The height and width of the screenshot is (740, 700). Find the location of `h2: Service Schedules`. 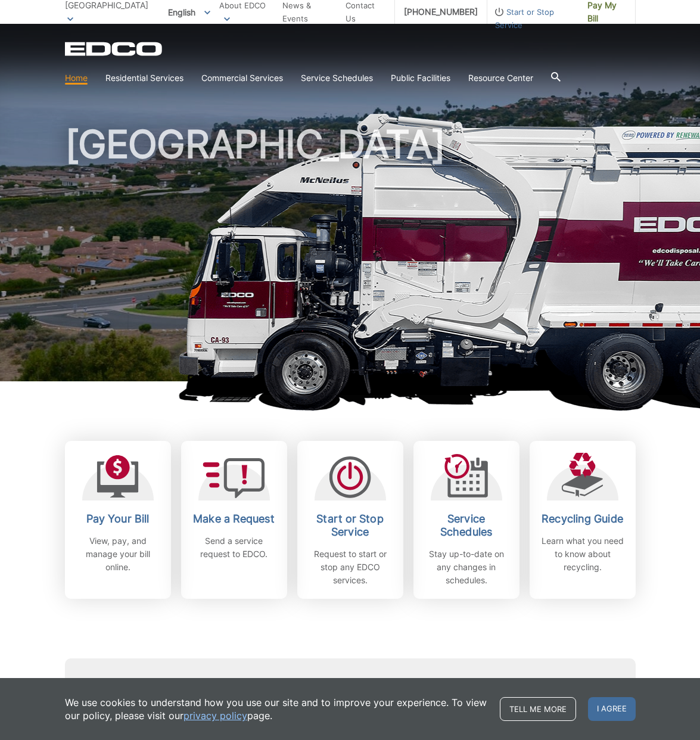

h2: Service Schedules is located at coordinates (466, 526).